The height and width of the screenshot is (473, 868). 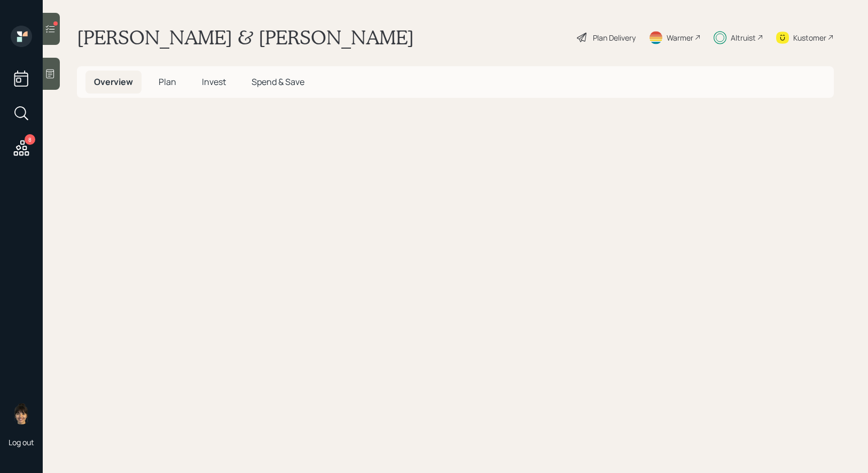 I want to click on span: Plan, so click(x=167, y=82).